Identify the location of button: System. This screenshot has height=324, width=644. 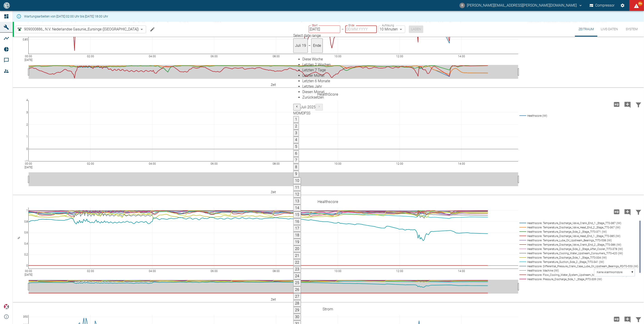
(632, 29).